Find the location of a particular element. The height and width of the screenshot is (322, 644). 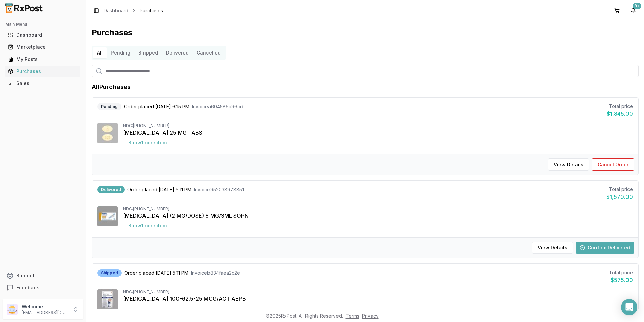

button: Delivered is located at coordinates (177, 53).